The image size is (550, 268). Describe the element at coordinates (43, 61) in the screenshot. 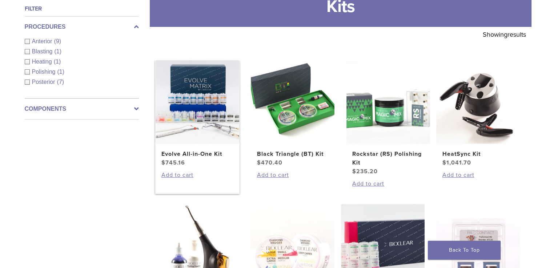

I see `span: Heating` at that location.